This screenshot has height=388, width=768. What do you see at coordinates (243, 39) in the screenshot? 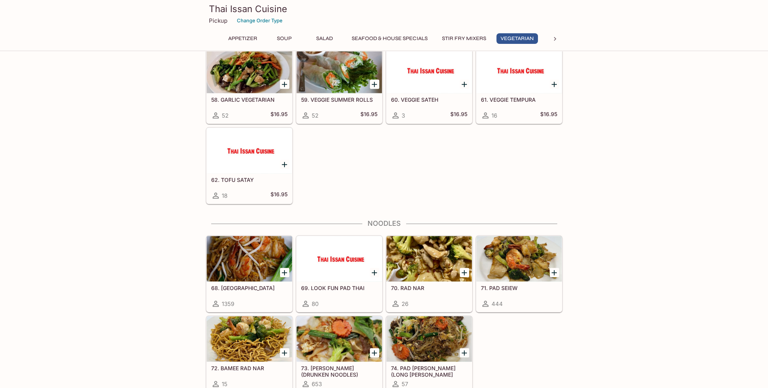
I see `button: Appetizer` at bounding box center [243, 39].